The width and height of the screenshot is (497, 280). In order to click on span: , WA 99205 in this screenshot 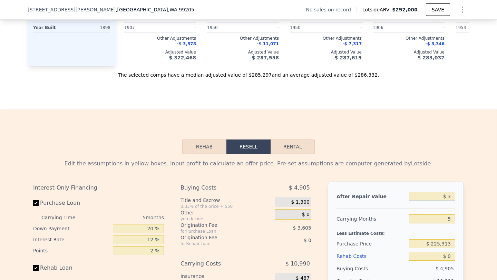, I will do `click(181, 10)`.